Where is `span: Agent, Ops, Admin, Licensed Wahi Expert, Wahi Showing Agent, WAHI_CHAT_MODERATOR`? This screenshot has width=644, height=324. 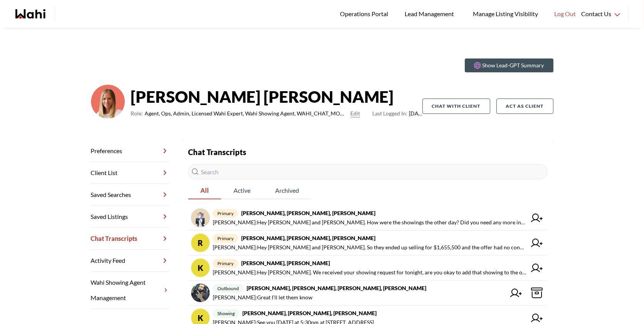
span: Agent, Ops, Admin, Licensed Wahi Expert, Wahi Showing Agent, WAHI_CHAT_MODERATOR is located at coordinates (246, 113).